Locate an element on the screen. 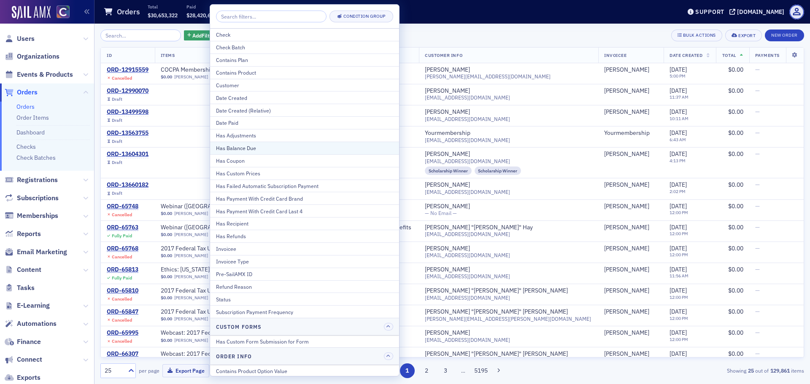  div: Pre-SailAMX ID is located at coordinates (305, 274).